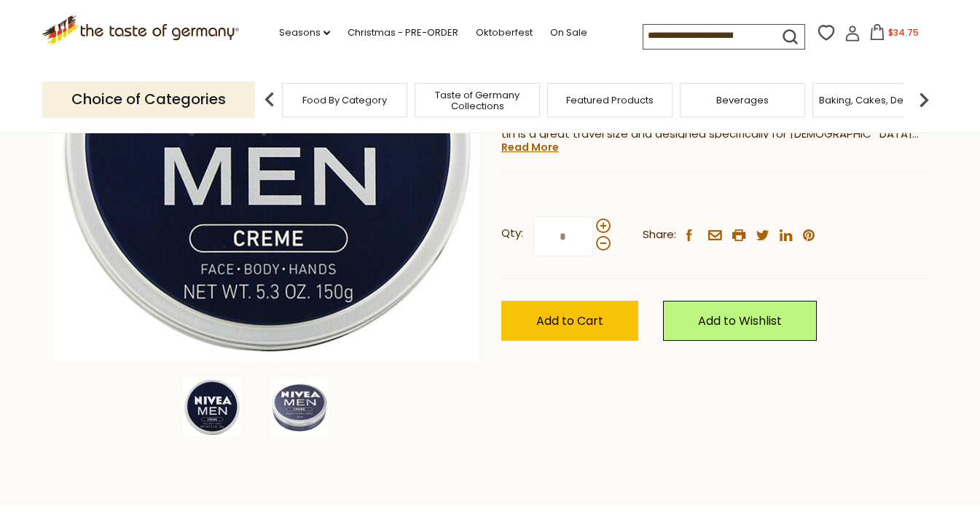 This screenshot has height=528, width=980. I want to click on button: $34.75, so click(894, 35).